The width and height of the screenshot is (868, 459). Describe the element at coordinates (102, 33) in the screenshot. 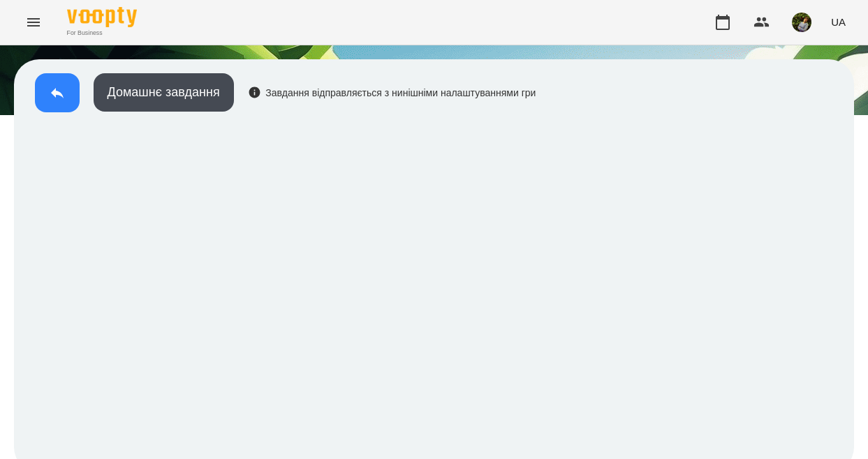

I see `span: For Business` at that location.